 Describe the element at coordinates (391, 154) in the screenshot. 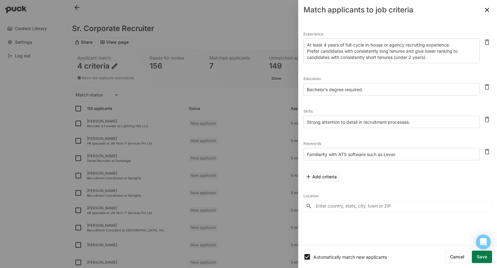

I see `textarea: Familiarity with ATS software such as Lever.` at that location.